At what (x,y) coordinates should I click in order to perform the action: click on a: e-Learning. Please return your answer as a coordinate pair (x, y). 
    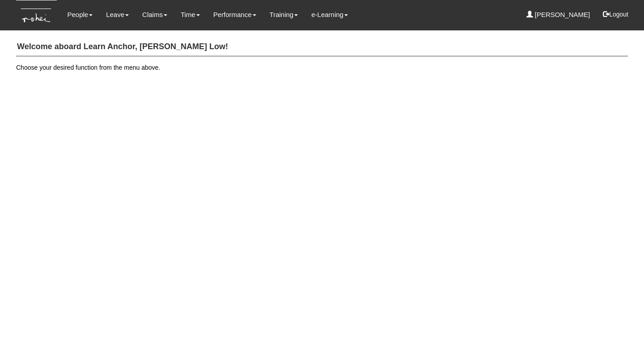
    Looking at the image, I should click on (329, 14).